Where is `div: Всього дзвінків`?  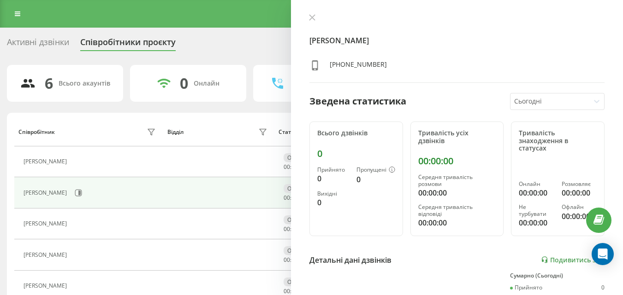 div: Всього дзвінків is located at coordinates (356, 133).